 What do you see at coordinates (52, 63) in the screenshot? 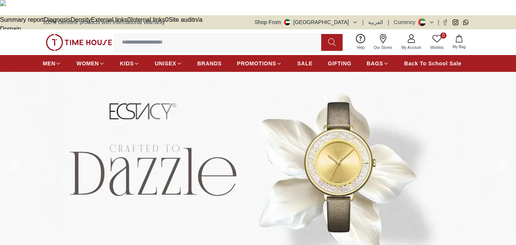
I see `a: MEN` at bounding box center [52, 63].